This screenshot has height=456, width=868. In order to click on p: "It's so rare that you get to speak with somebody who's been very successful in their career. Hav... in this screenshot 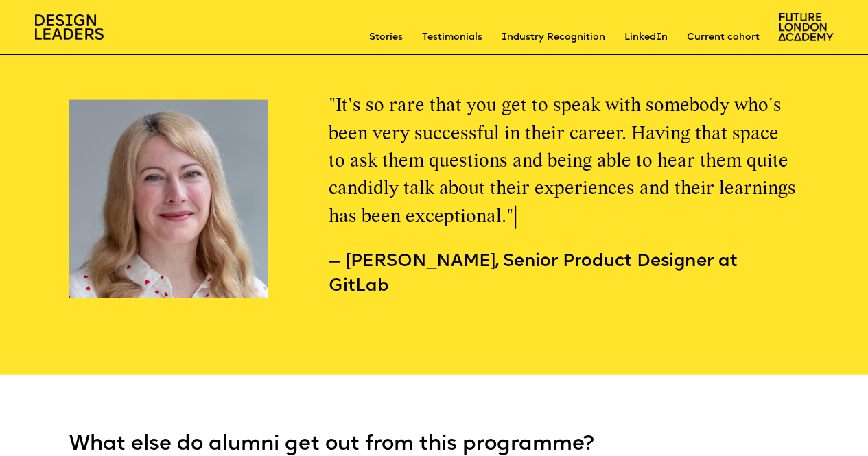, I will do `click(563, 162)`.